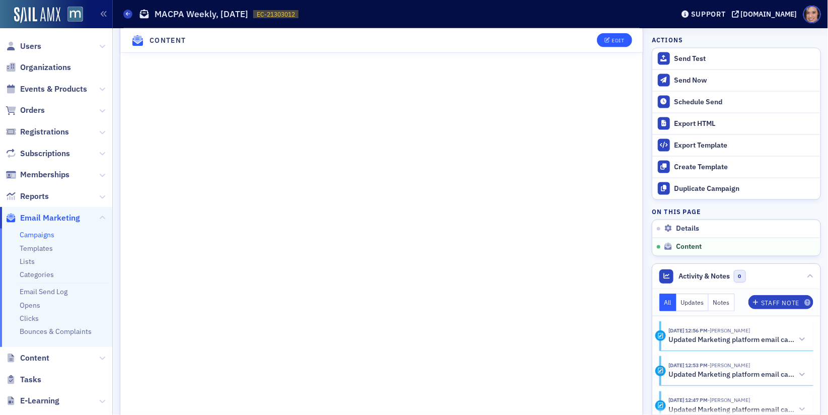 This screenshot has height=415, width=828. Describe the element at coordinates (688, 400) in the screenshot. I see `time: 9/11/2025 12:47 PM` at that location.